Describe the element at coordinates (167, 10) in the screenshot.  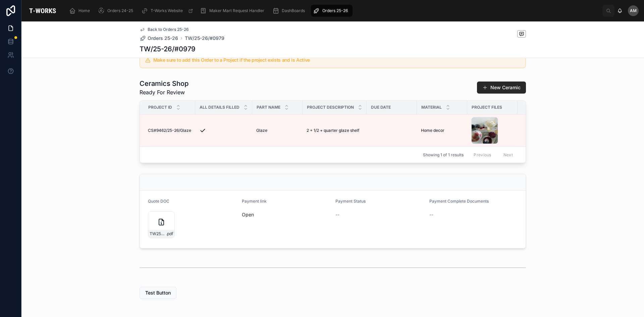
I see `span: T-Works Website` at that location.